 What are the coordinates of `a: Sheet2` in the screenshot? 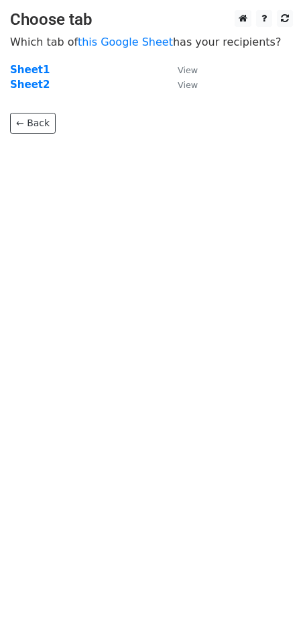 It's located at (29, 85).